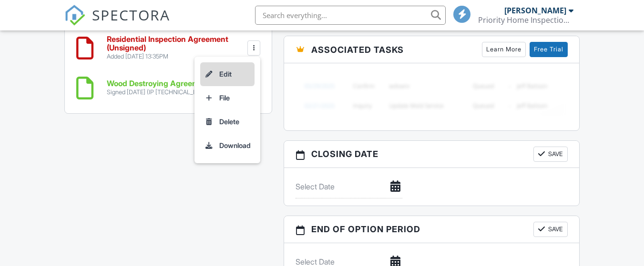 This screenshot has height=266, width=644. What do you see at coordinates (503, 50) in the screenshot?
I see `a: Learn More` at bounding box center [503, 50].